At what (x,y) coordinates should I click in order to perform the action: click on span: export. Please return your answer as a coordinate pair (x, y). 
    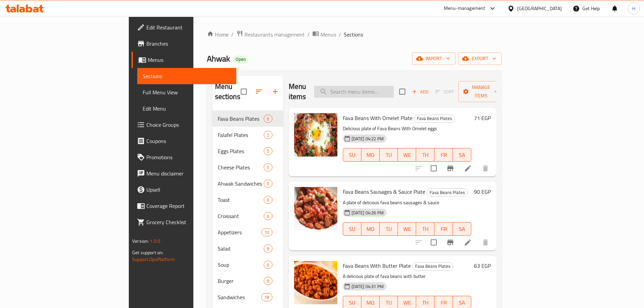
    Looking at the image, I should click on (480, 58).